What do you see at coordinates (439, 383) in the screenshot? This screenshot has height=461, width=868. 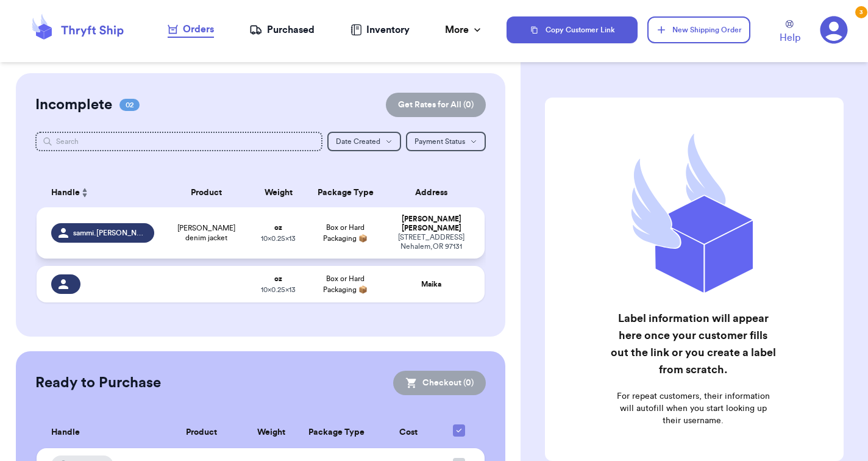 I see `button: Checkout (0)` at bounding box center [439, 383].